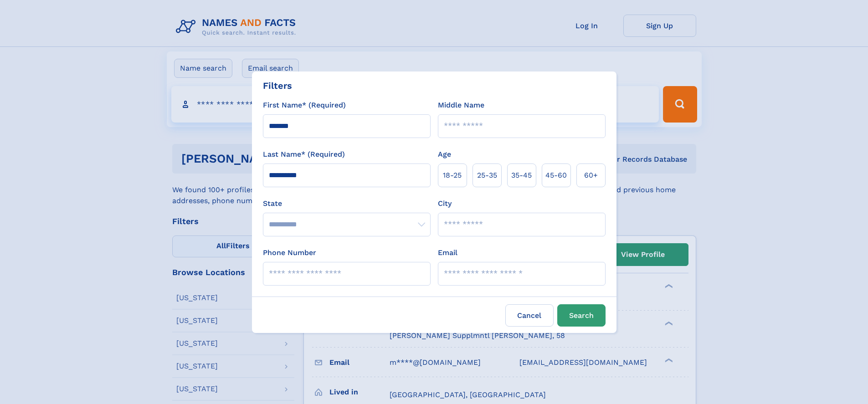 The height and width of the screenshot is (404, 868). What do you see at coordinates (556, 175) in the screenshot?
I see `span: 45‑60` at bounding box center [556, 175].